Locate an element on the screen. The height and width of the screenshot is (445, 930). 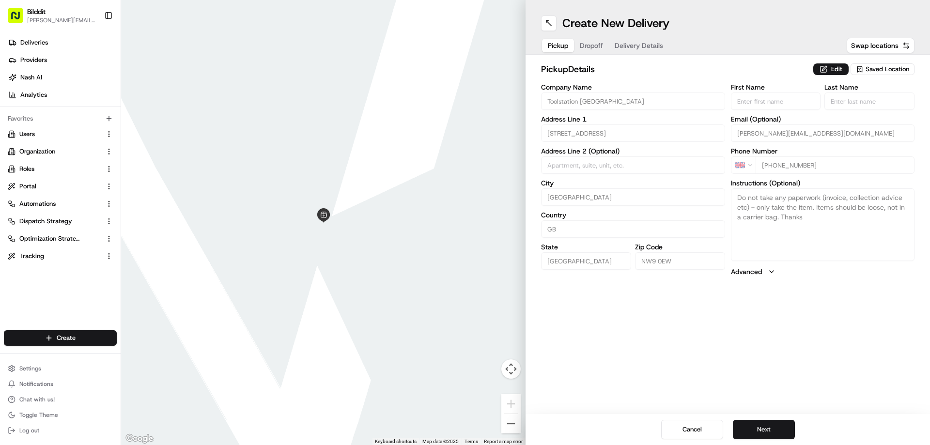
span: Providers is located at coordinates (33, 60).